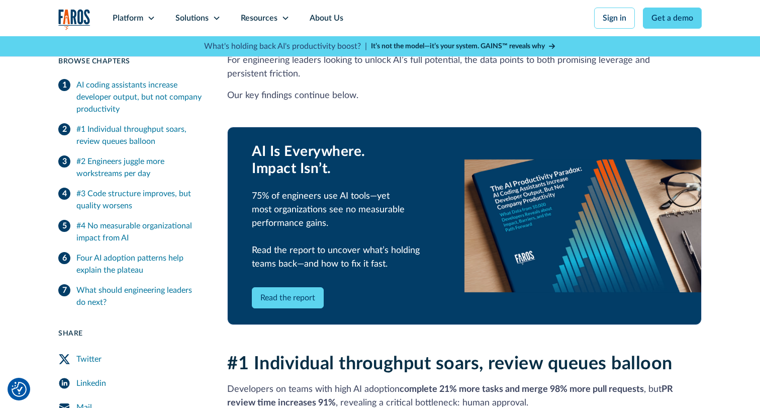 The height and width of the screenshot is (408, 760). What do you see at coordinates (131, 264) in the screenshot?
I see `a: Four AI adoption patterns help explain the plateau` at bounding box center [131, 264].